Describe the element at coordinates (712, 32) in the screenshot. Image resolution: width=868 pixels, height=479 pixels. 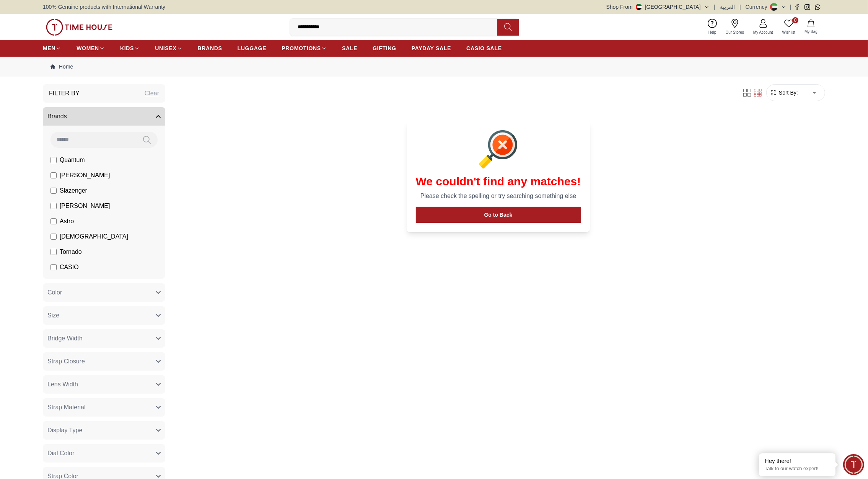
I see `span: Help` at that location.